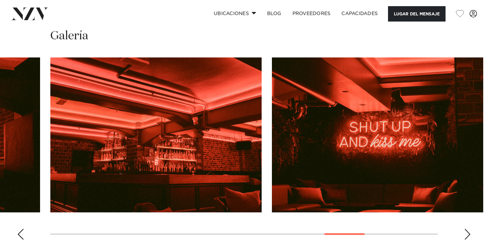 The height and width of the screenshot is (250, 488). Describe the element at coordinates (156, 135) in the screenshot. I see `swiper-slide: 13 / 17` at that location.